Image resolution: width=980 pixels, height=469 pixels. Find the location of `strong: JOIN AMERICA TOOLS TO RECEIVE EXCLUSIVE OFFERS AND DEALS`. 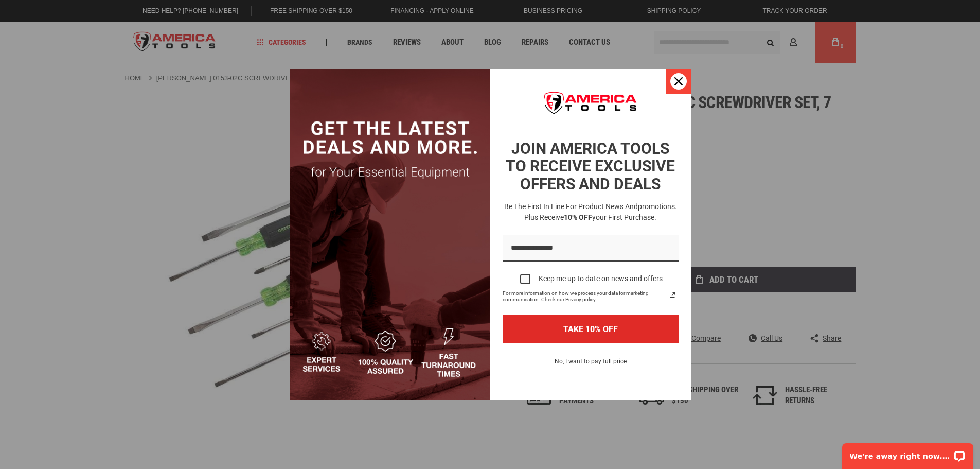

strong: JOIN AMERICA TOOLS TO RECEIVE EXCLUSIVE OFFERS AND DEALS is located at coordinates (590, 166).